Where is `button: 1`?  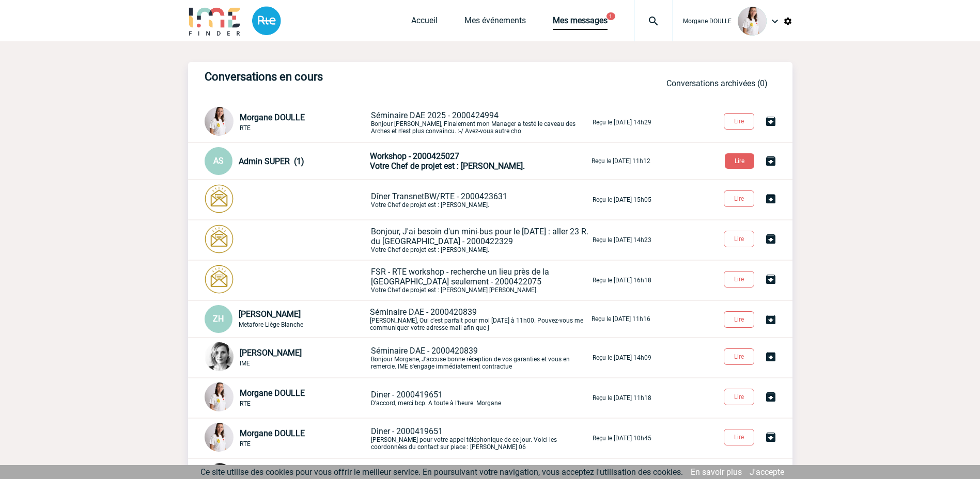 button: 1 is located at coordinates (610, 16).